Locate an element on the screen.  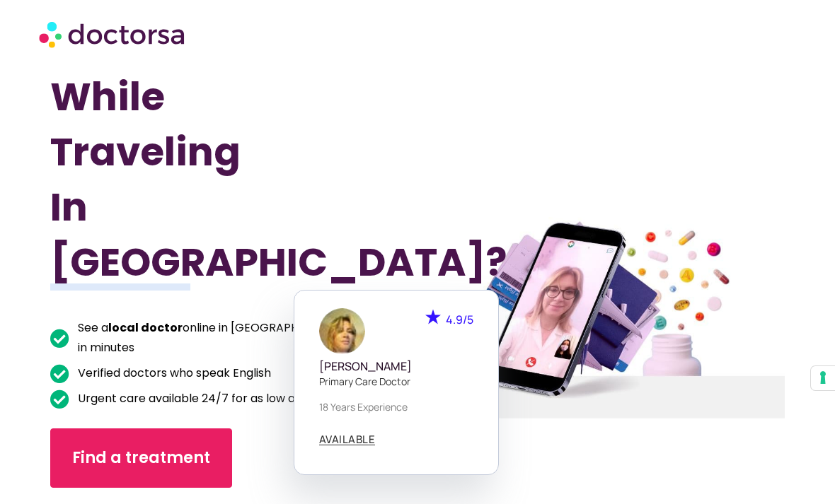
p: Primary care doctor is located at coordinates (396, 381).